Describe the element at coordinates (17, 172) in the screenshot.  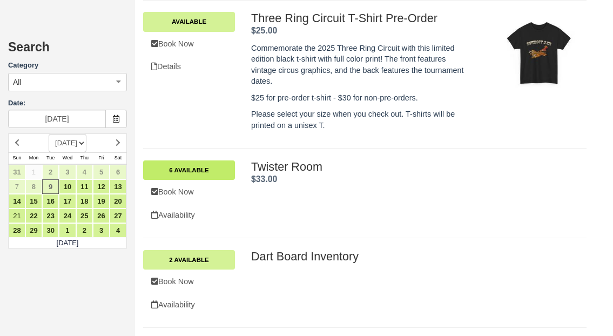
I see `a: 31` at that location.